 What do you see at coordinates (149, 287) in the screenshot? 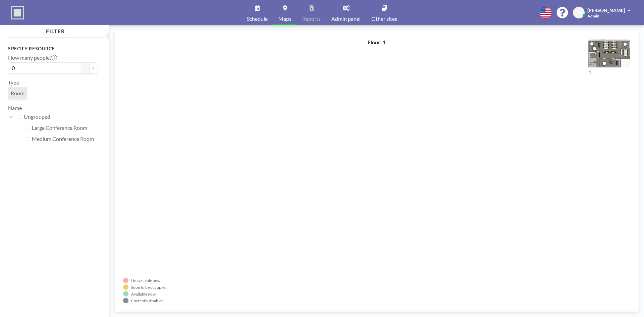
I see `div: Soon to be occupied` at bounding box center [149, 287].